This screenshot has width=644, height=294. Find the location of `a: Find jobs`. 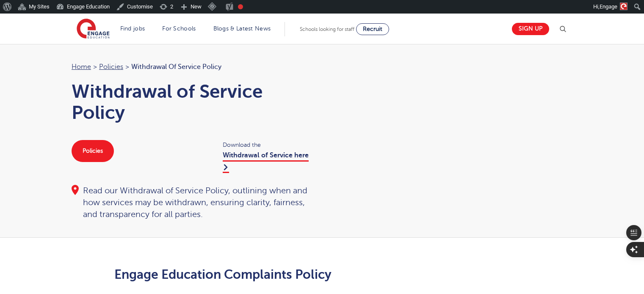

a: Find jobs is located at coordinates (133, 28).